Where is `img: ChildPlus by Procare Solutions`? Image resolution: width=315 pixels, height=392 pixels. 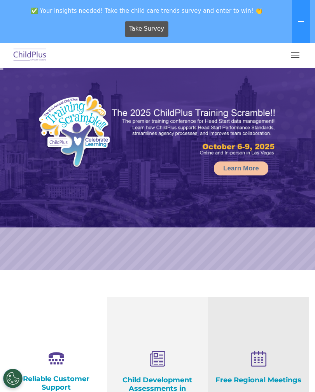
img: ChildPlus by Procare Solutions is located at coordinates (30, 55).